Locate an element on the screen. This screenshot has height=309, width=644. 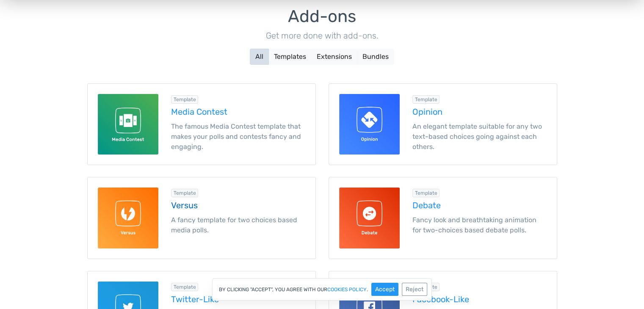
img: Media Contest for TotalPoll is located at coordinates (128, 124).